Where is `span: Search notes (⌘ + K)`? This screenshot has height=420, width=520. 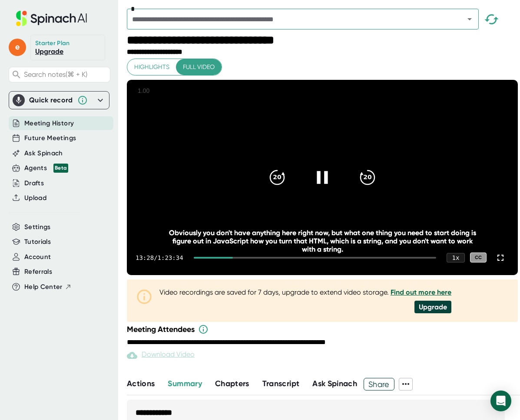 span: Search notes (⌘ + K) is located at coordinates (55, 74).